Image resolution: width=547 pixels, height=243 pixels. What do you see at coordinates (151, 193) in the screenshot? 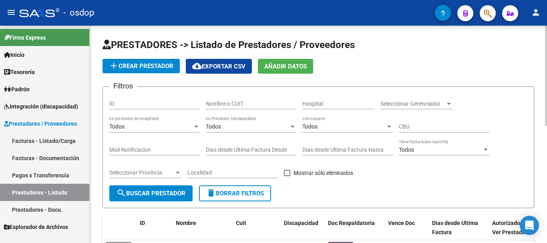
I see `button: Buscar Prestador` at bounding box center [151, 193].